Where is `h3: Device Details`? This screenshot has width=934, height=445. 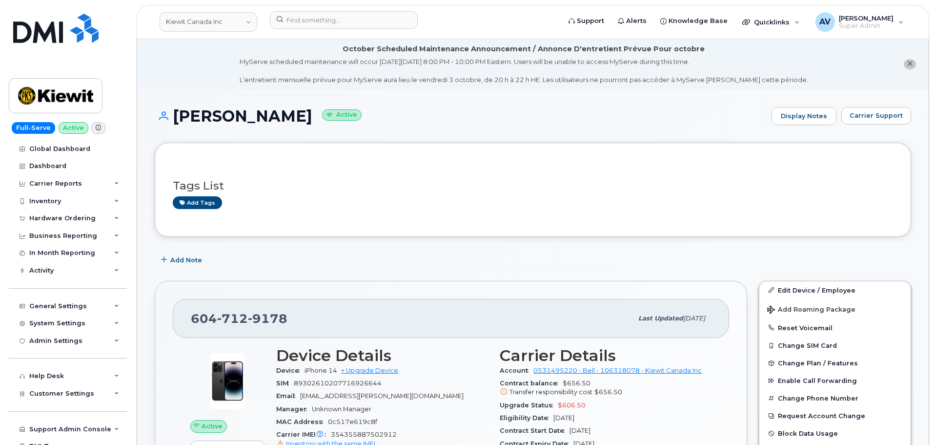
h3: Device Details is located at coordinates (382, 355).